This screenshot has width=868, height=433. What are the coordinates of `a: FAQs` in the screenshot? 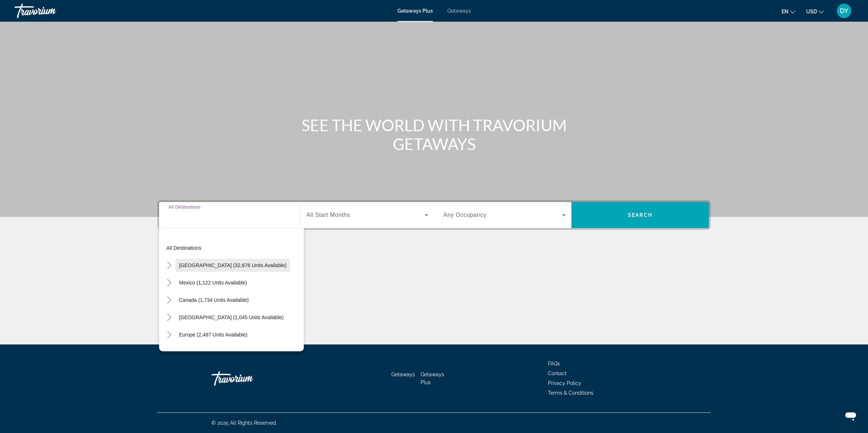 It's located at (554, 363).